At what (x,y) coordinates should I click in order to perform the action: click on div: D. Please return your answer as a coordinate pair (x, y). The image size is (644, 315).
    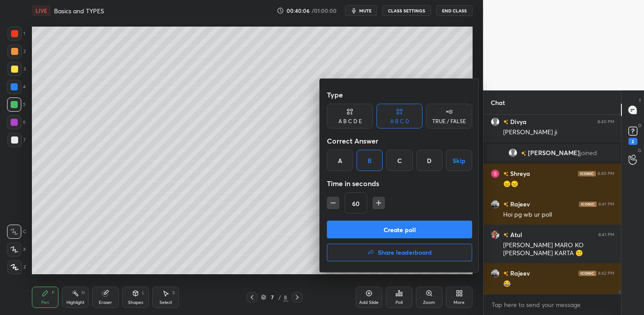
    Looking at the image, I should click on (429, 160).